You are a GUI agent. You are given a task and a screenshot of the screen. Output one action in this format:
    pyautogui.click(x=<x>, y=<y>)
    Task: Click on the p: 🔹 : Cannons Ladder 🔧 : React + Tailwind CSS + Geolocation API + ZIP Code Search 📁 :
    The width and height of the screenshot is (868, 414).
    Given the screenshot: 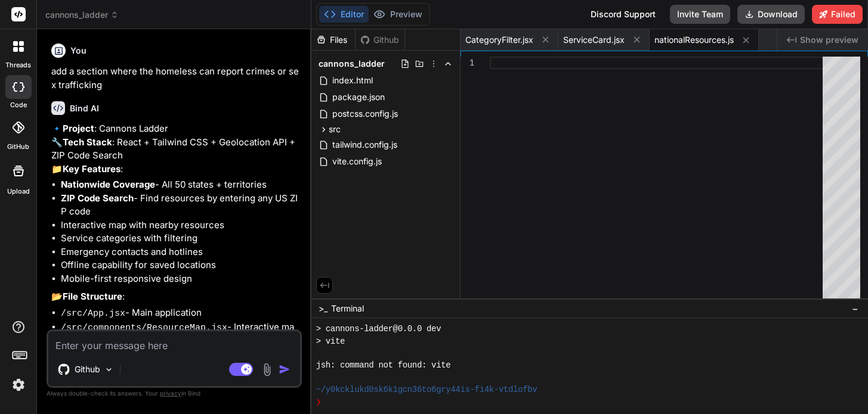 What is the action you would take?
    pyautogui.click(x=175, y=149)
    